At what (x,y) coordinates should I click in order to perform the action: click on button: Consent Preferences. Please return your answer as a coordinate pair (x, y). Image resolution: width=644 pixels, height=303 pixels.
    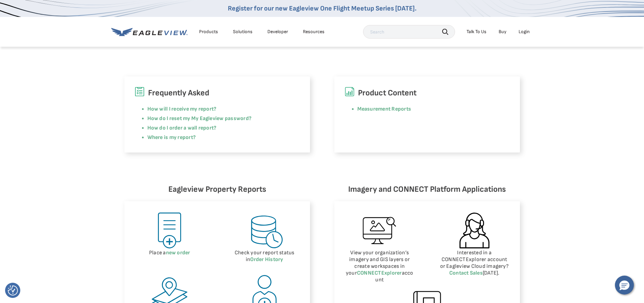
    Looking at the image, I should click on (13, 290).